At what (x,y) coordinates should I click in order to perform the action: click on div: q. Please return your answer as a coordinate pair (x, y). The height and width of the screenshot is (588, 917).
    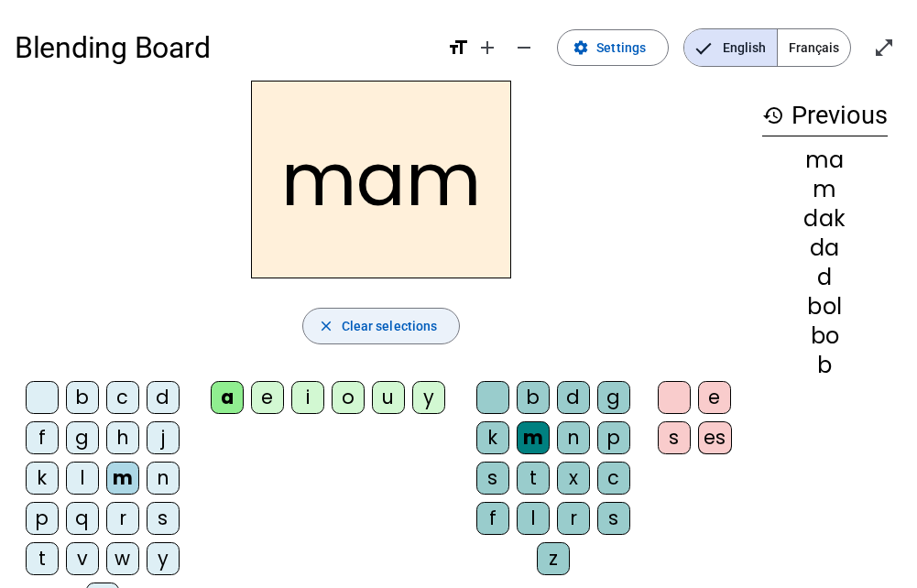
    Looking at the image, I should click on (82, 518).